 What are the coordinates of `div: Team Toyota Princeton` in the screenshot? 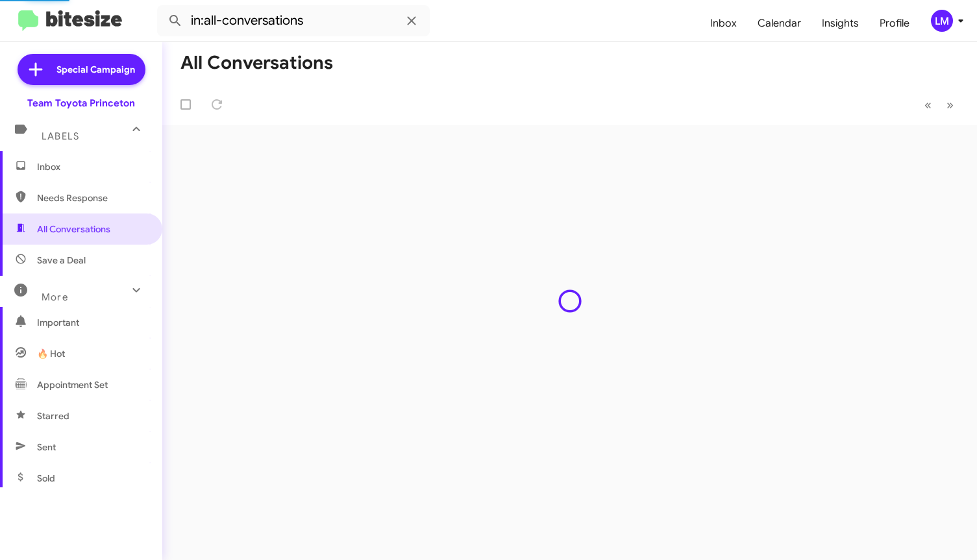 It's located at (81, 103).